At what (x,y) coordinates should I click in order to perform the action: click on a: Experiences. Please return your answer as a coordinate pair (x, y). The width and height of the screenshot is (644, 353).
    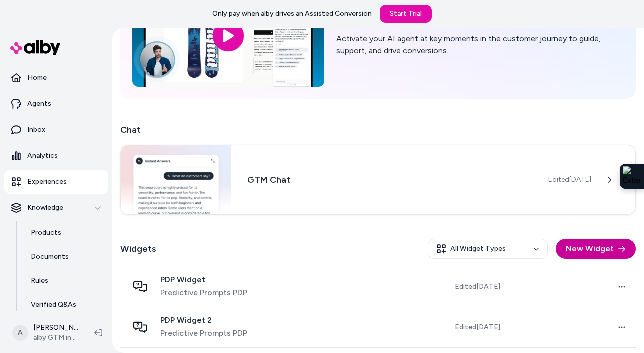
    Looking at the image, I should click on (56, 182).